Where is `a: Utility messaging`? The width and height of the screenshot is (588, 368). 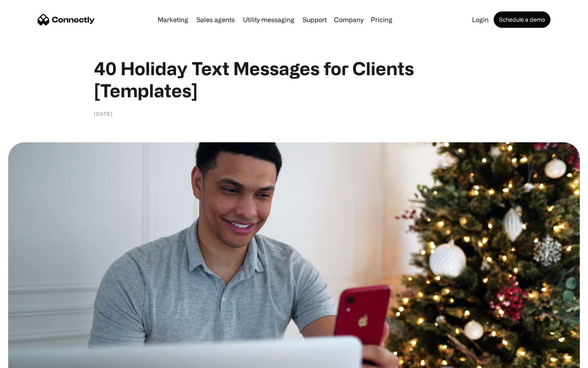
a: Utility messaging is located at coordinates (269, 20).